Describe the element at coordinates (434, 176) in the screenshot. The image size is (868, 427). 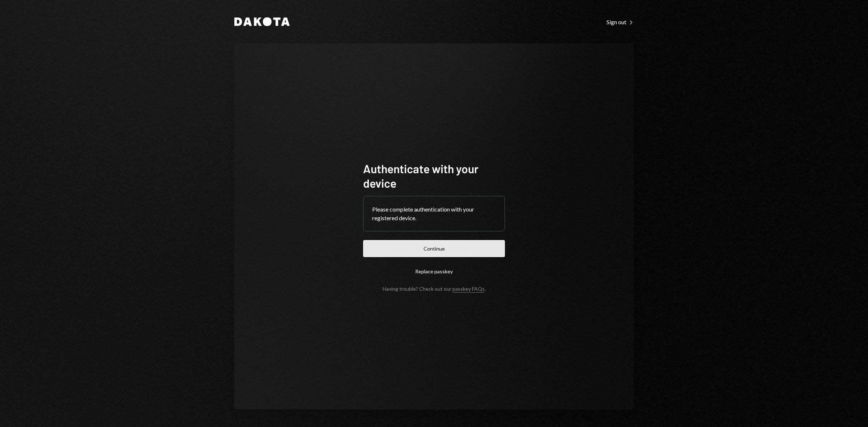
I see `h1: Authenticate with your device` at that location.